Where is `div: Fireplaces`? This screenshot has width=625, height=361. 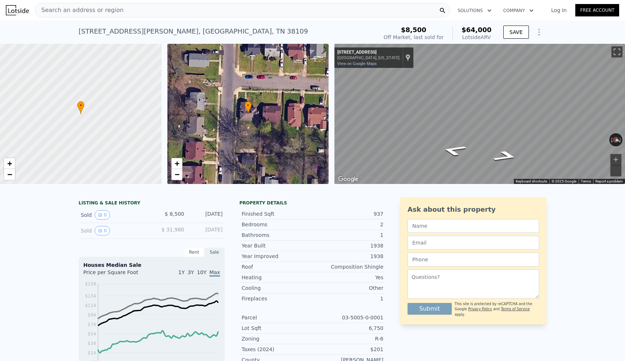 div: Fireplaces is located at coordinates (277, 299).